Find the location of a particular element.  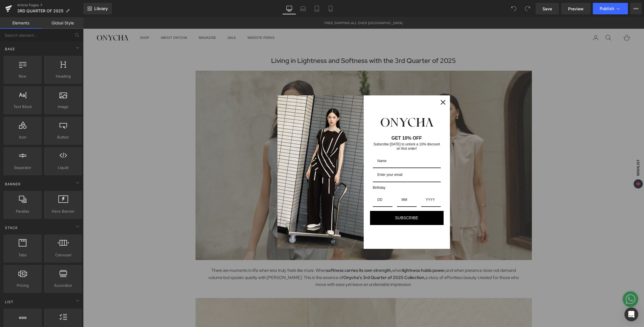

span: Liquid is located at coordinates (63, 168).